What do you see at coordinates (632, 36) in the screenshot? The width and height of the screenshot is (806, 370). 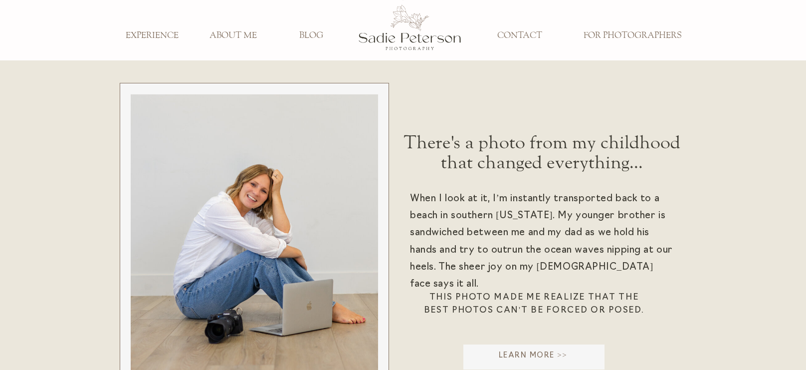 I see `a: FOR PHOTOGRAPHERS` at bounding box center [632, 36].